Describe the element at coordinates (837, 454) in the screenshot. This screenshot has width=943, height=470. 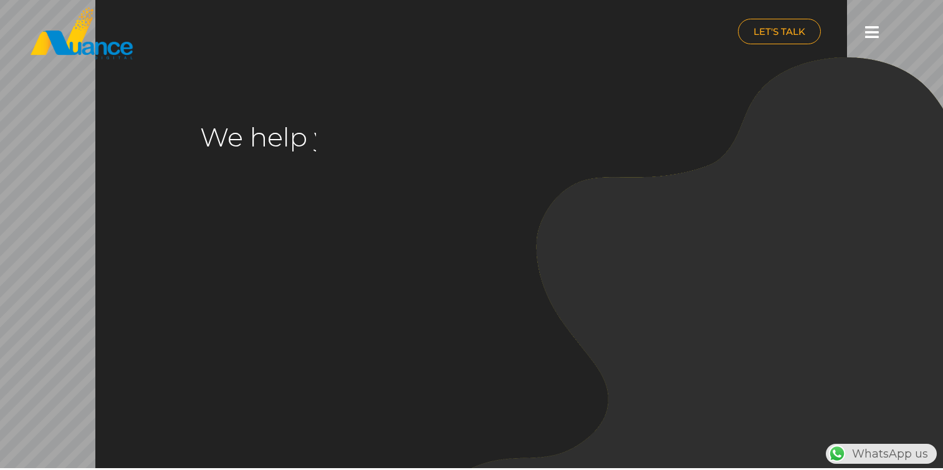
I see `img: WhatsApp` at that location.